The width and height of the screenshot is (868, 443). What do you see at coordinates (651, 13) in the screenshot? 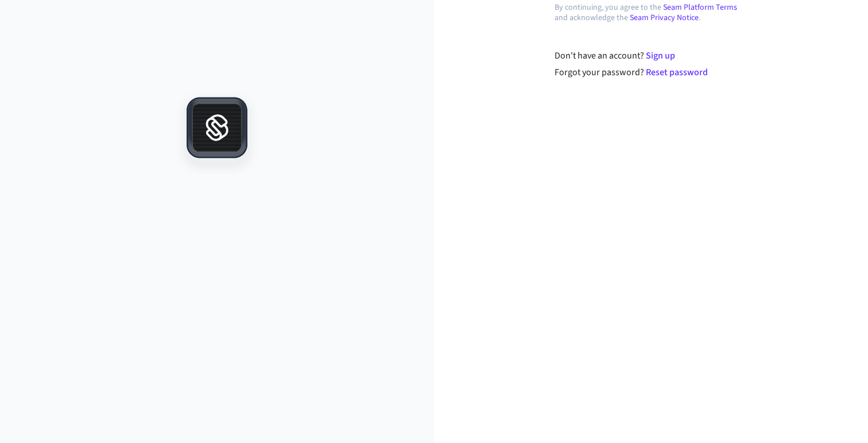
I see `p: By continuing, you agree to the and acknowledge the .` at bounding box center [651, 13].